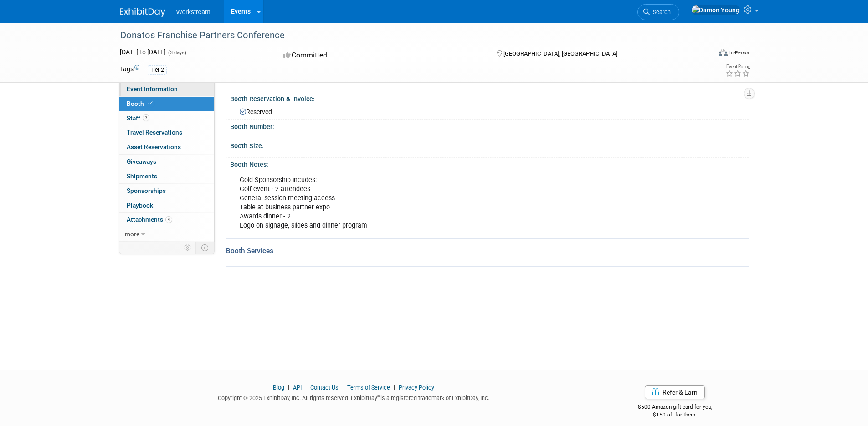 The height and width of the screenshot is (426, 868). What do you see at coordinates (167, 132) in the screenshot?
I see `a: Travel Reservations` at bounding box center [167, 132].